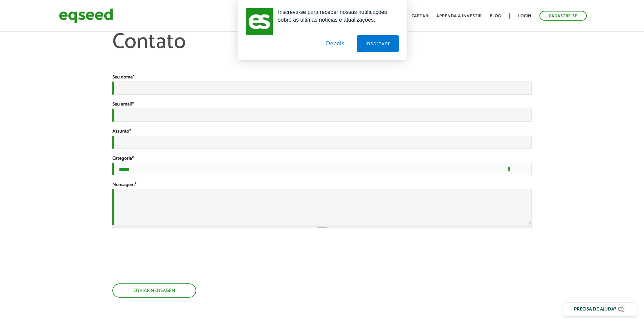  I want to click on label: Categoria, so click(123, 159).